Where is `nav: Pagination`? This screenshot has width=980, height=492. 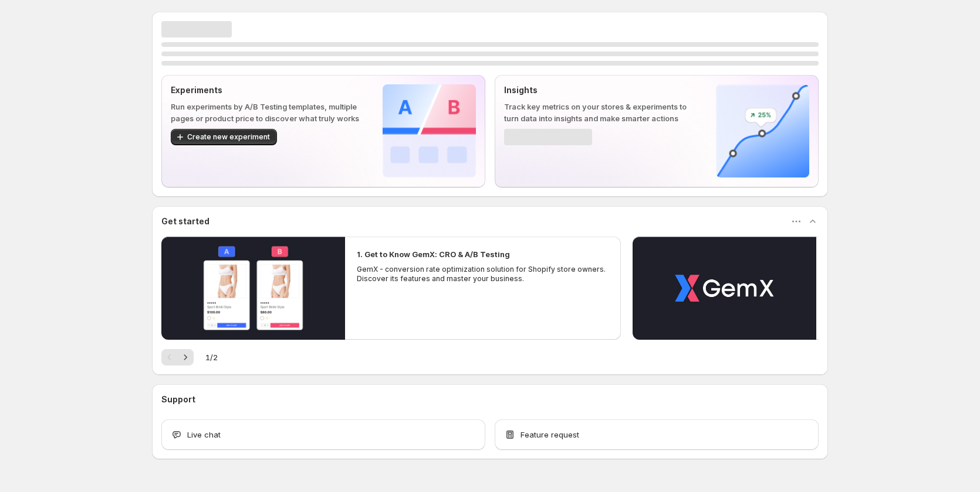 nav: Pagination is located at coordinates (177, 358).